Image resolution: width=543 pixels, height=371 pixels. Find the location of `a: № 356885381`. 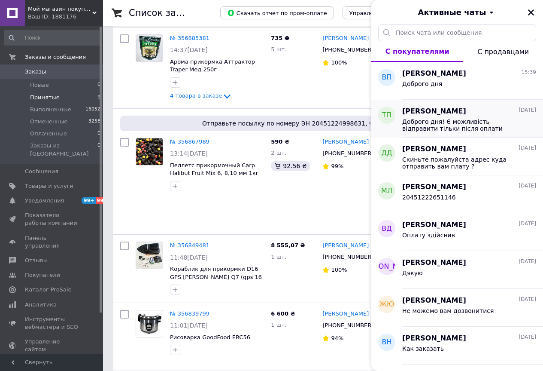

a: № 356885381 is located at coordinates (190, 38).